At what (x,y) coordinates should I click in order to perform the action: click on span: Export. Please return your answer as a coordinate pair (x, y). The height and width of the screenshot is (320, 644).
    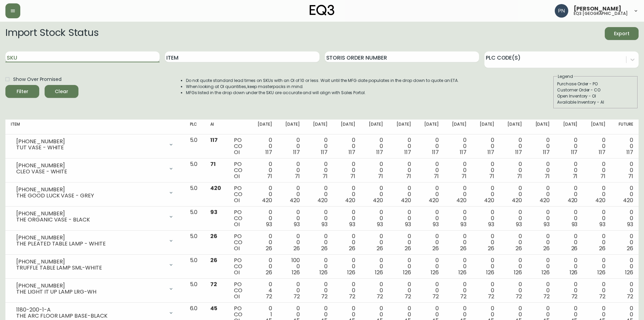
    Looking at the image, I should click on (621, 33).